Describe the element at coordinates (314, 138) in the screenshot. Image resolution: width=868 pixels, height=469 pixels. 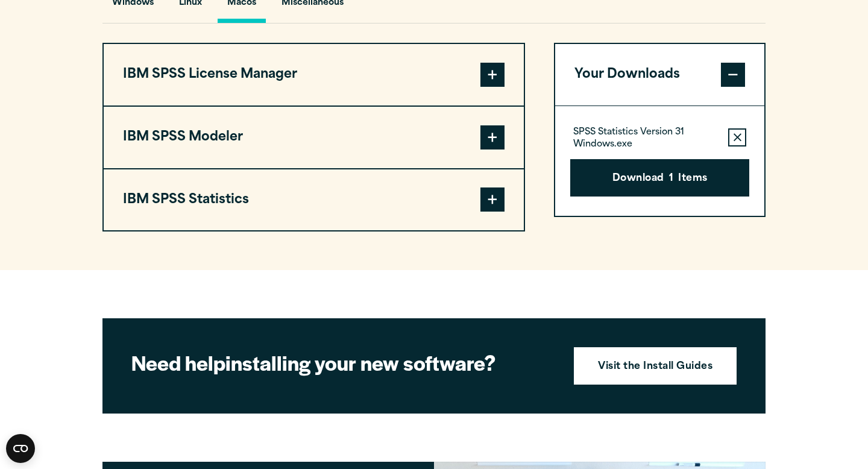
I see `button: IBM SPSS Modeler` at that location.